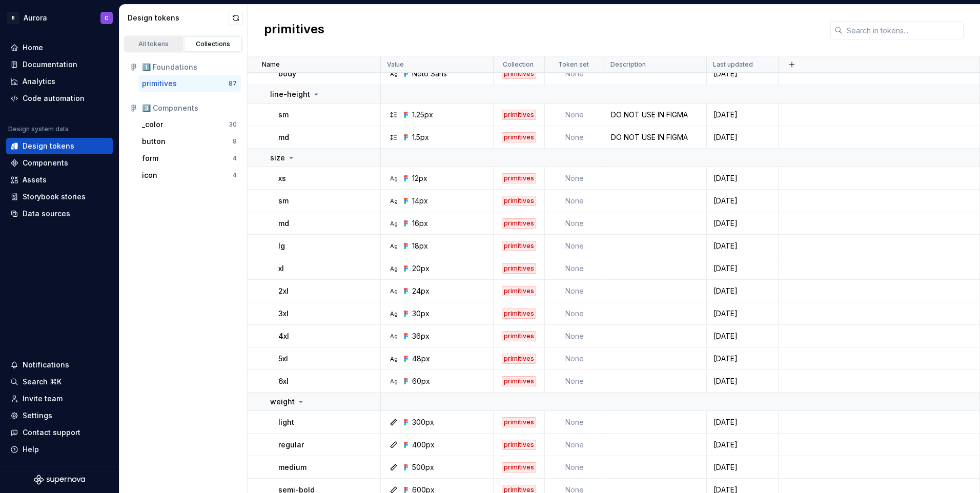  I want to click on div: 48px, so click(421, 359).